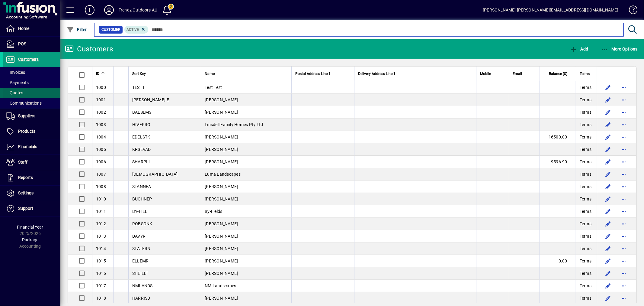 This screenshot has height=306, width=644. I want to click on div: Trendz Outdoors AU, so click(138, 10).